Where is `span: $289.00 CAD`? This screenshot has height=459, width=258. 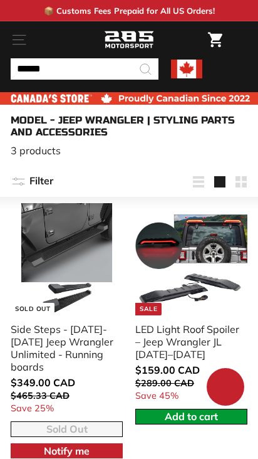
span: $289.00 CAD is located at coordinates (165, 383).